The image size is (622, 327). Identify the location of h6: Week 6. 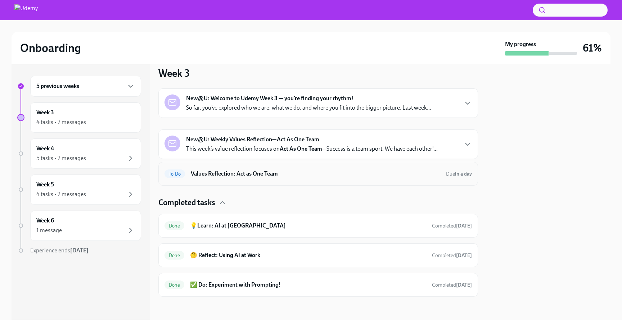
(45, 220).